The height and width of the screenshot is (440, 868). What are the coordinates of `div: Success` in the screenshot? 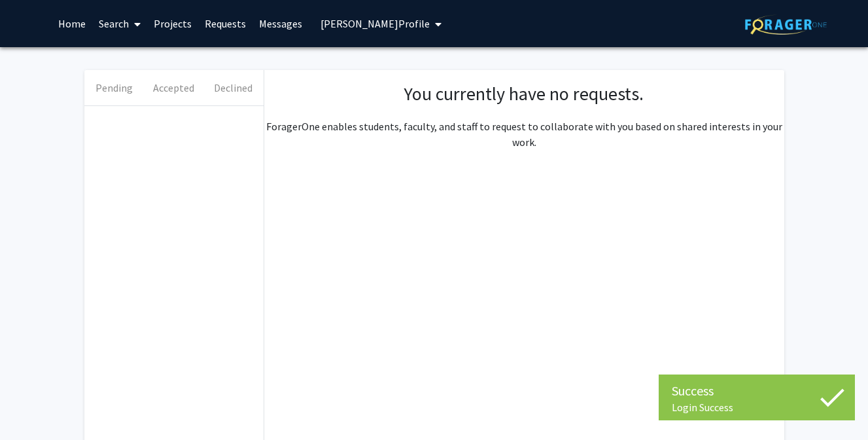 It's located at (757, 391).